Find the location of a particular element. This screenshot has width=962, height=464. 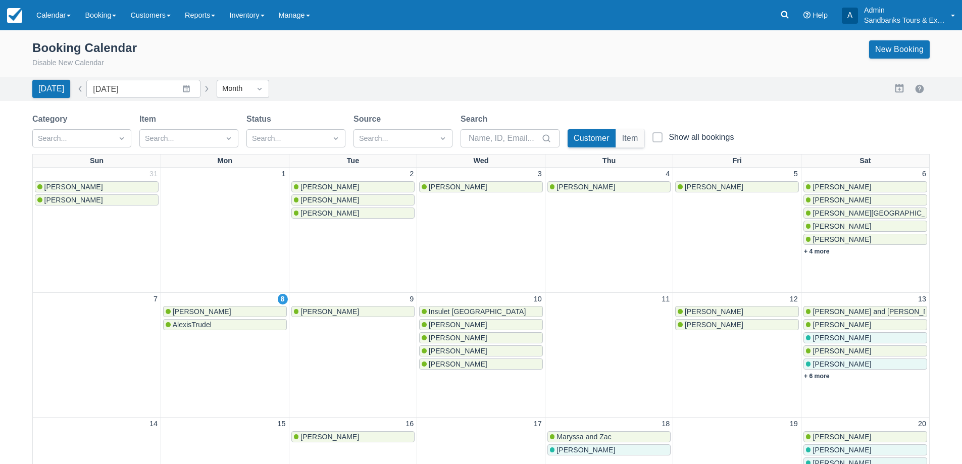

span: Help is located at coordinates (820, 15).